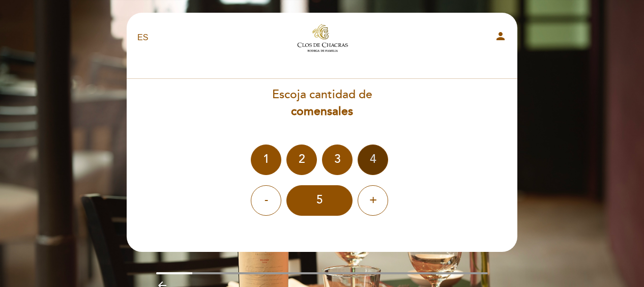  I want to click on div: 2, so click(302, 160).